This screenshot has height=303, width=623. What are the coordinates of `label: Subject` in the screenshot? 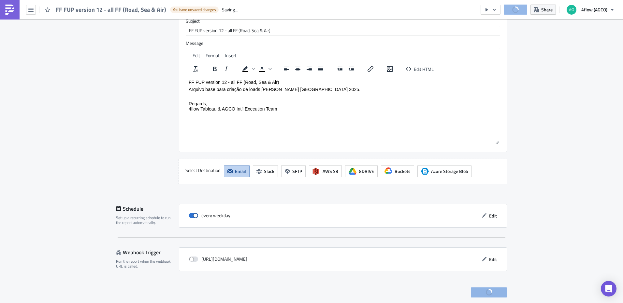 It's located at (343, 21).